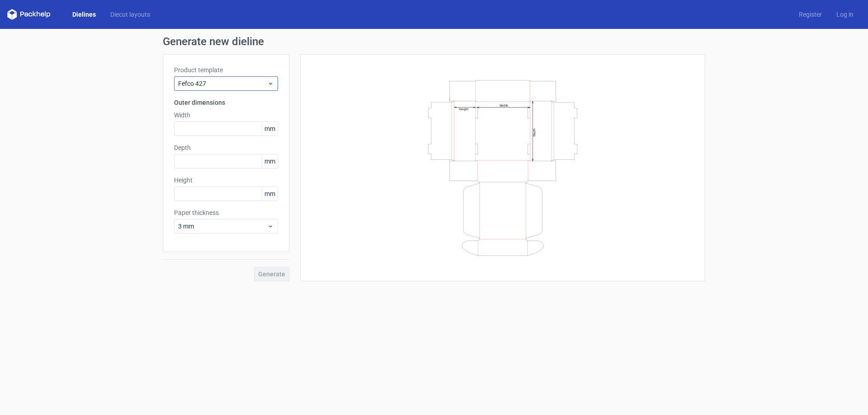 Image resolution: width=868 pixels, height=415 pixels. What do you see at coordinates (226, 148) in the screenshot?
I see `label: Depth` at bounding box center [226, 148].